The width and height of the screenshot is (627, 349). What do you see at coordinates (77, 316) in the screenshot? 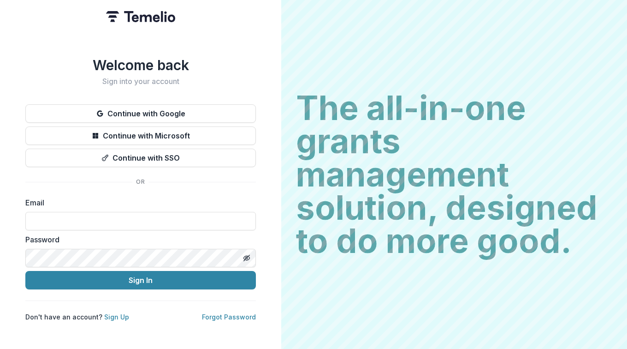
I see `p: Don't have an account?` at bounding box center [77, 316].